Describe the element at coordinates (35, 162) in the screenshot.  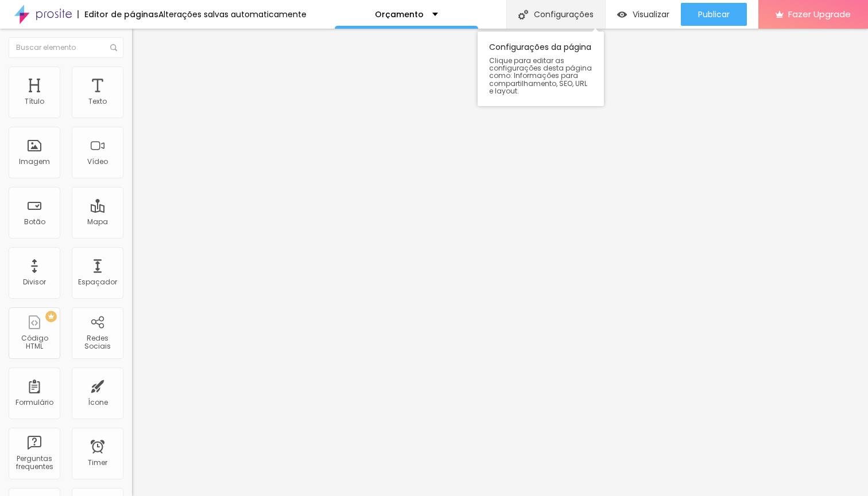
I see `div: Imagem` at that location.